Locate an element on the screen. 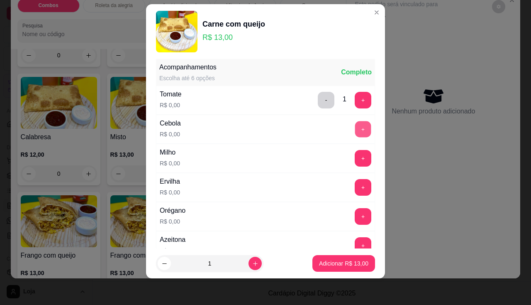 The image size is (531, 305). div: Carne com queijo is located at coordinates (234, 24).